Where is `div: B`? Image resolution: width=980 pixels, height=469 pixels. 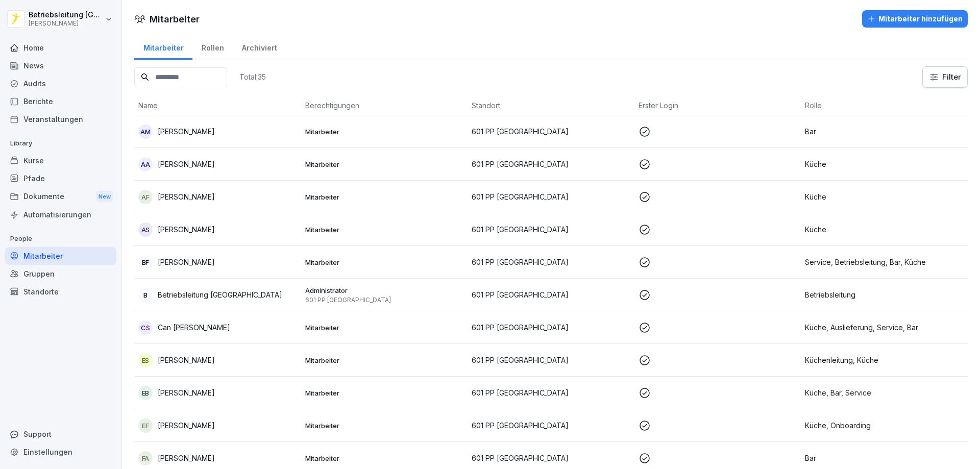 div: B is located at coordinates (146, 295).